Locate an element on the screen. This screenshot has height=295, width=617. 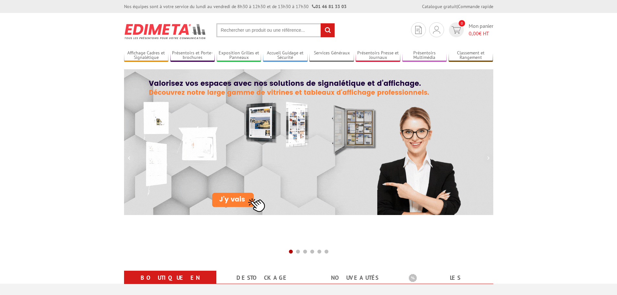
input: Rechercher un produit ou une référence... is located at coordinates (276, 30).